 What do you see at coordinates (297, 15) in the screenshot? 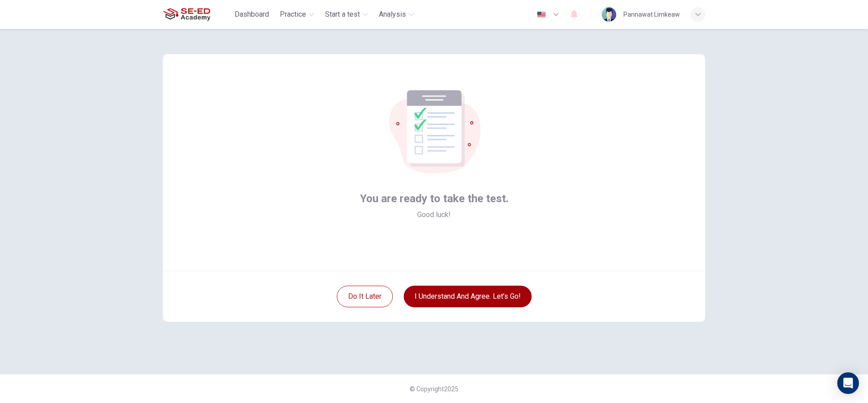
I see `button: Practice` at bounding box center [297, 15].